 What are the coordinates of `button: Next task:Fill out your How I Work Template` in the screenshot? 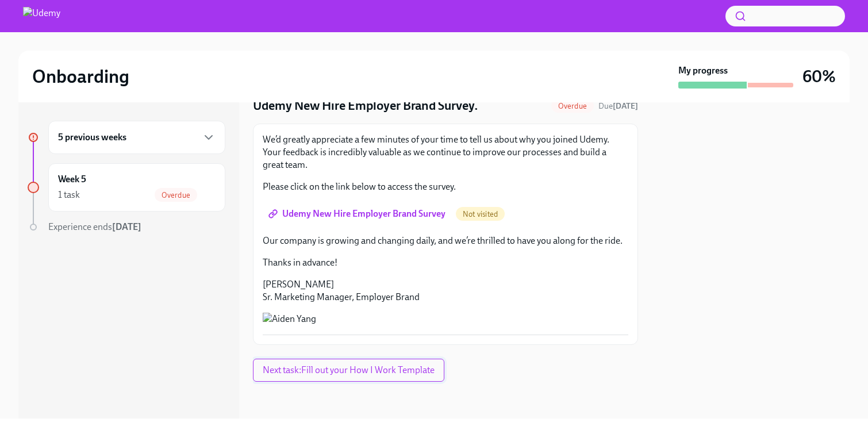 It's located at (348, 371).